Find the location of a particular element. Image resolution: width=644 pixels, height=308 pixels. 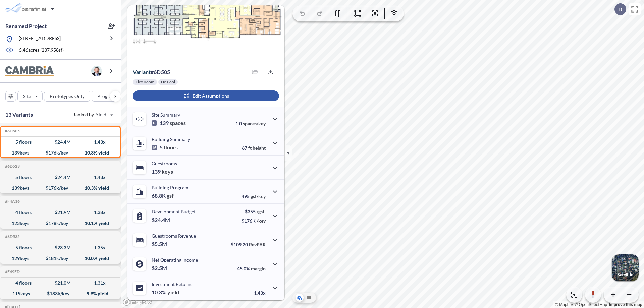

button: Aerial View is located at coordinates (300, 298).